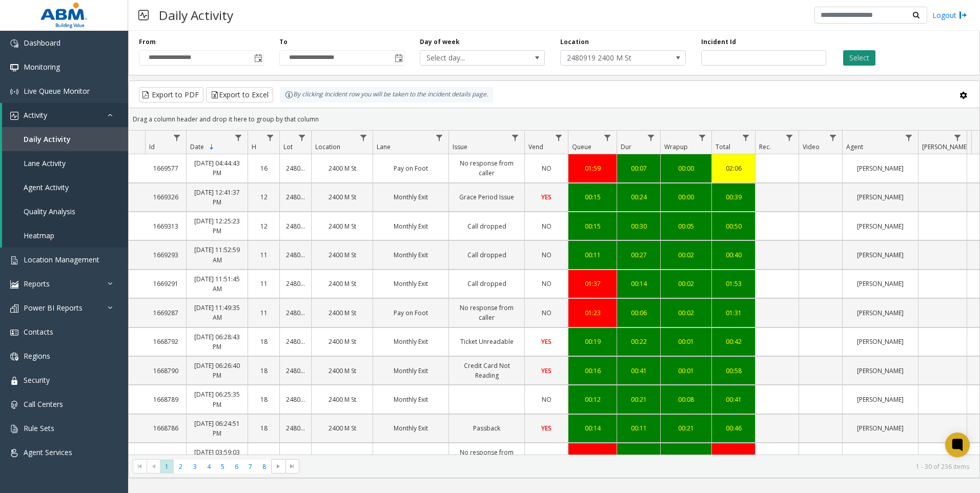  Describe the element at coordinates (166, 226) in the screenshot. I see `a: 1669313` at that location.